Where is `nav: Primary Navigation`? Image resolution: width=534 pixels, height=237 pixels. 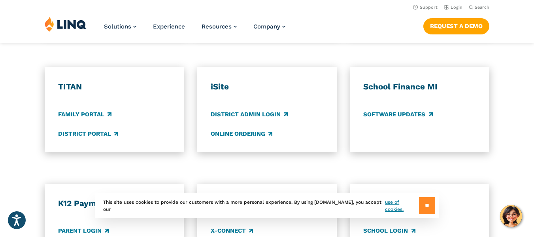 nav: Primary Navigation is located at coordinates (194, 30).